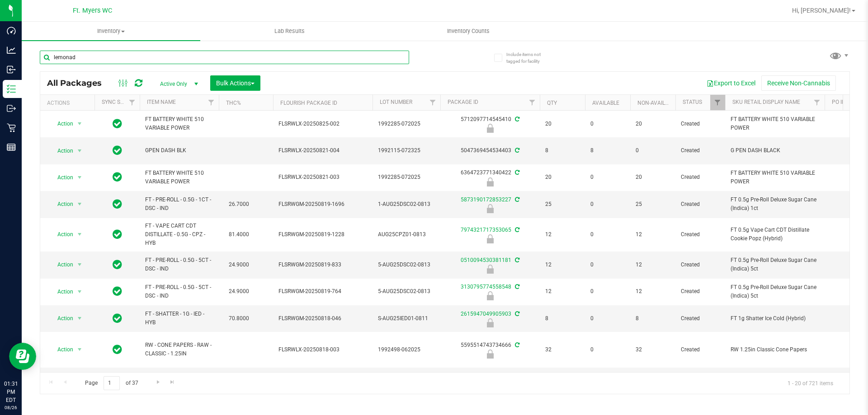 The height and width of the screenshot is (415, 868). I want to click on span: RW - CONE PAPERS - RAW - CLASSIC - 1.25IN, so click(179, 350).